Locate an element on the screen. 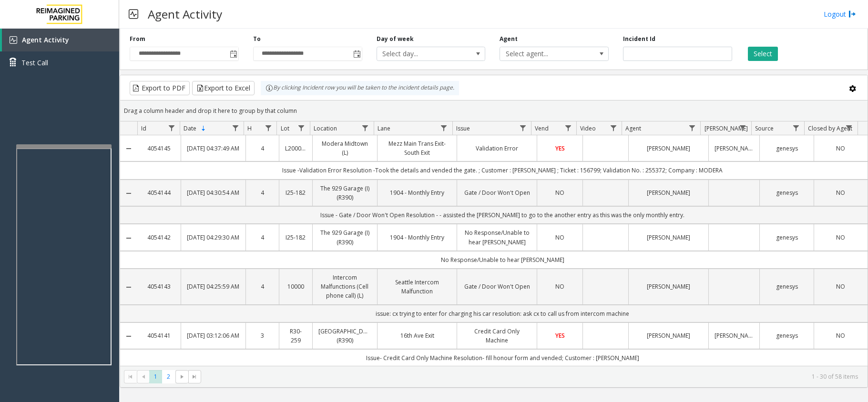 The image size is (868, 402). span: Select day... is located at coordinates (420, 54).